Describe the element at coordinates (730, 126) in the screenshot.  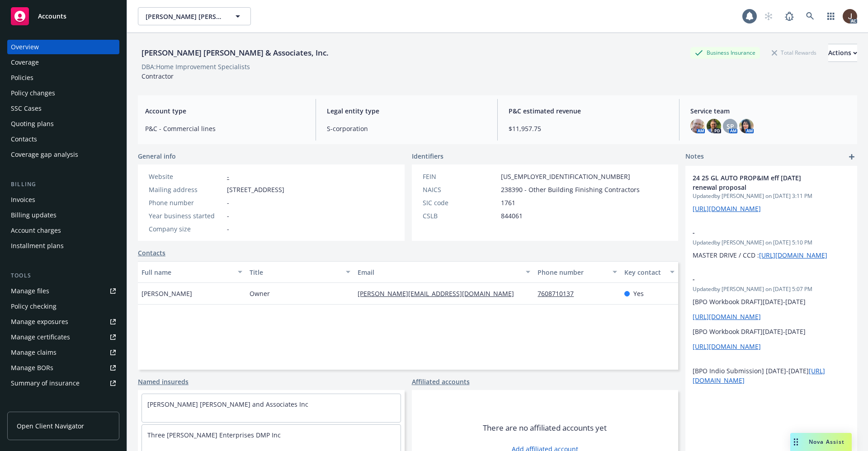
I see `span: SP` at that location.